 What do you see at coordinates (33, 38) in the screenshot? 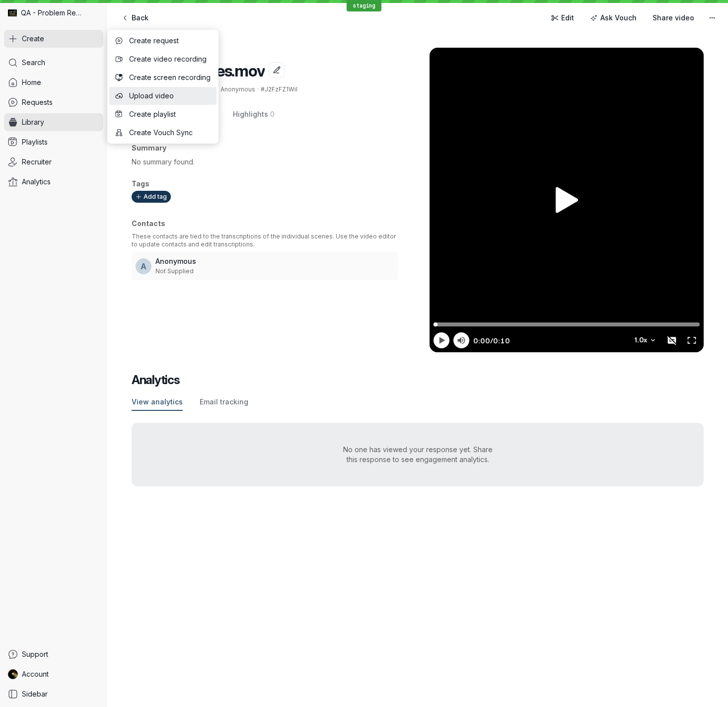
I see `span: Create` at bounding box center [33, 38].